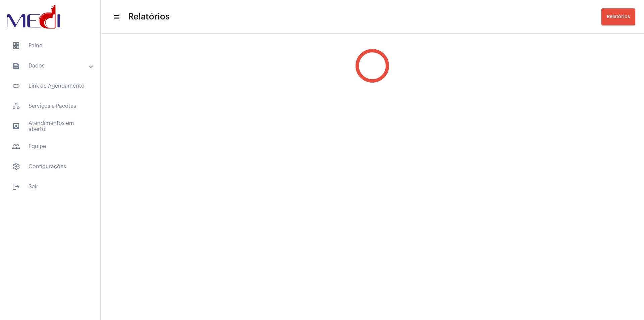 Image resolution: width=644 pixels, height=320 pixels. I want to click on span: Serviços e Pacotes, so click(50, 106).